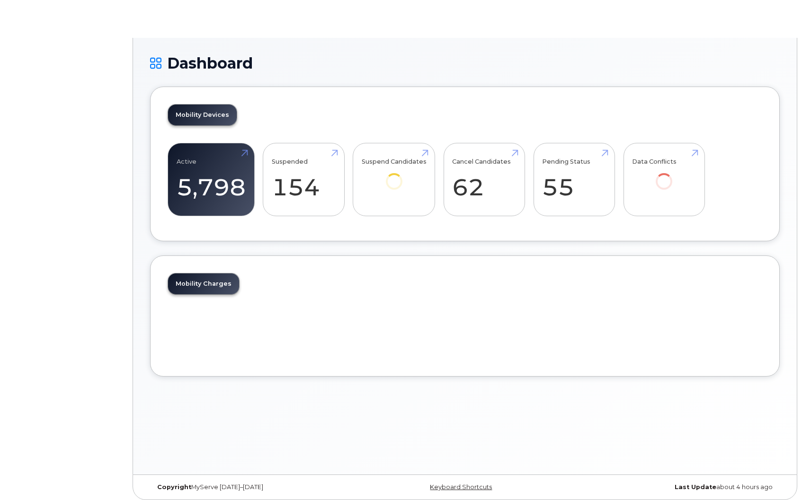  What do you see at coordinates (465, 63) in the screenshot?
I see `h1: Dashboard` at bounding box center [465, 63].